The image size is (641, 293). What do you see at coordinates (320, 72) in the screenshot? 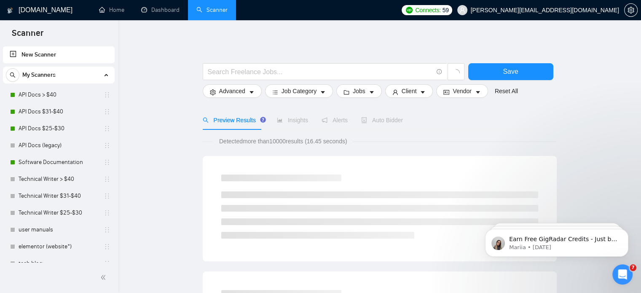
I see `input: Search Freelance Jobs...` at bounding box center [320, 72].